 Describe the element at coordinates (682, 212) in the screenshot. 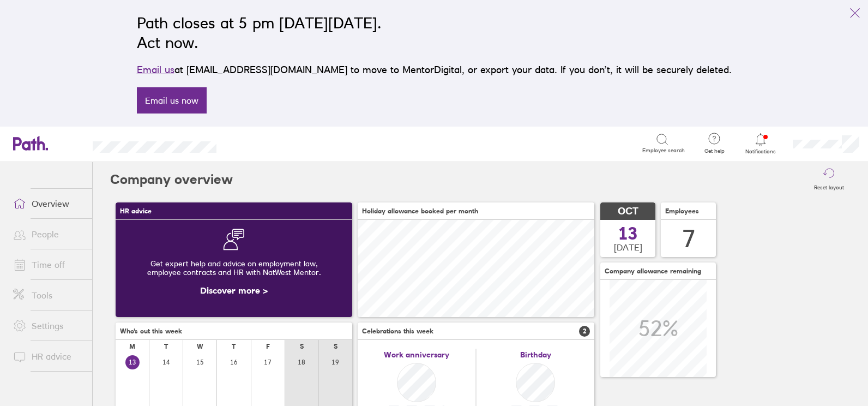

I see `span: Employees` at that location.